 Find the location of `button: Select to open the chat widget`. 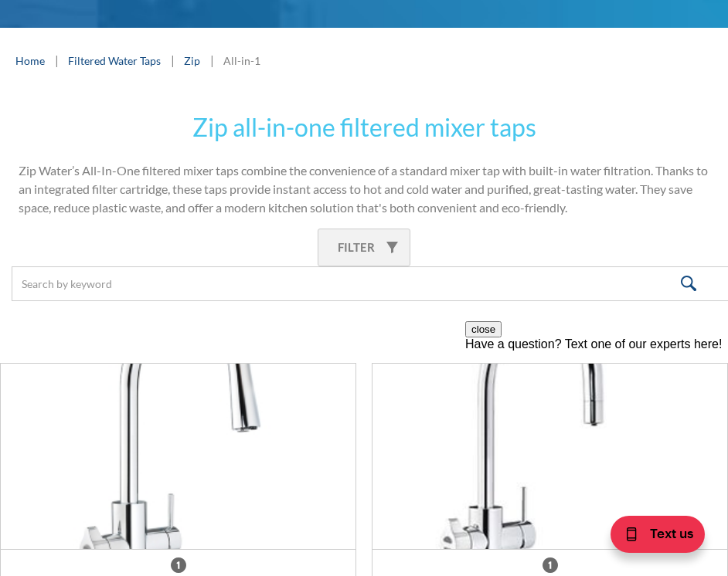

button: Select to open the chat widget is located at coordinates (84, 36).